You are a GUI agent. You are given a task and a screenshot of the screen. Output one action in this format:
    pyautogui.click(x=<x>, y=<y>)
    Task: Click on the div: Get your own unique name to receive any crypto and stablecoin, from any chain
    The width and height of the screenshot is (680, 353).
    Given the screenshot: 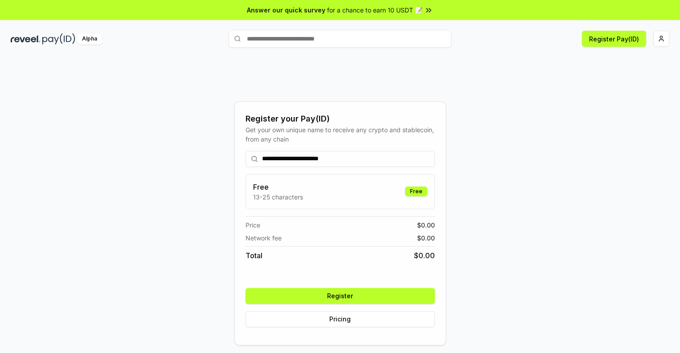 What is the action you would take?
    pyautogui.click(x=340, y=135)
    